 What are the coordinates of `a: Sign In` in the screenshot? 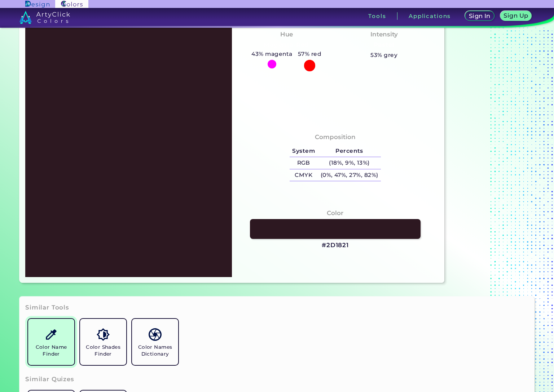 It's located at (479, 16).